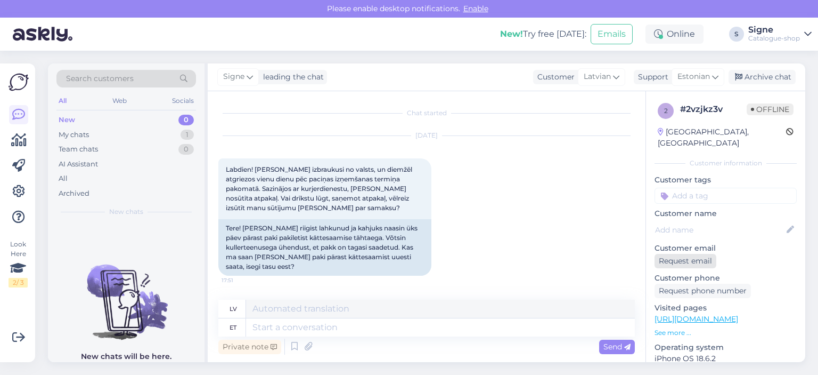  Describe the element at coordinates (100, 78) in the screenshot. I see `span: Search customers` at that location.